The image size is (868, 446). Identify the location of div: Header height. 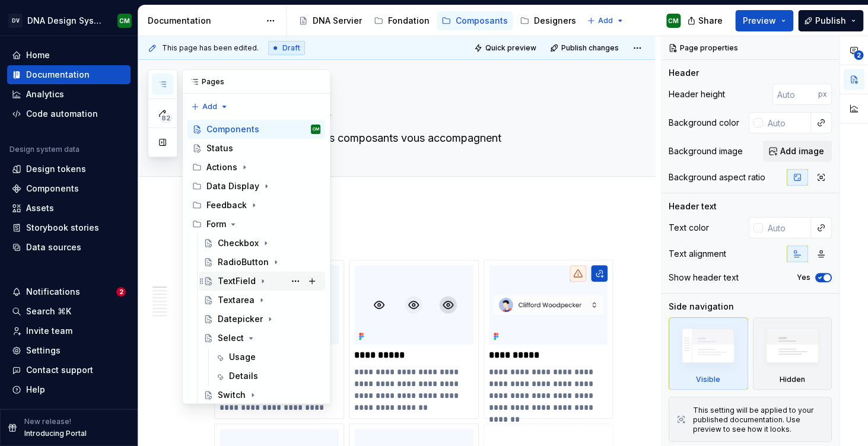
(697, 94).